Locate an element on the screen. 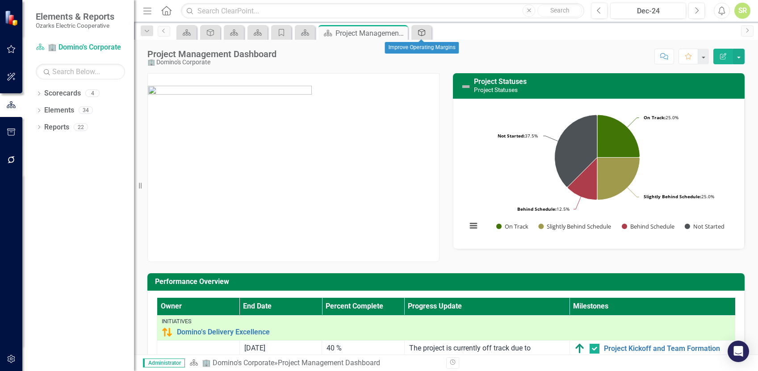 Image resolution: width=758 pixels, height=371 pixels. span: Administrator is located at coordinates (164, 363).